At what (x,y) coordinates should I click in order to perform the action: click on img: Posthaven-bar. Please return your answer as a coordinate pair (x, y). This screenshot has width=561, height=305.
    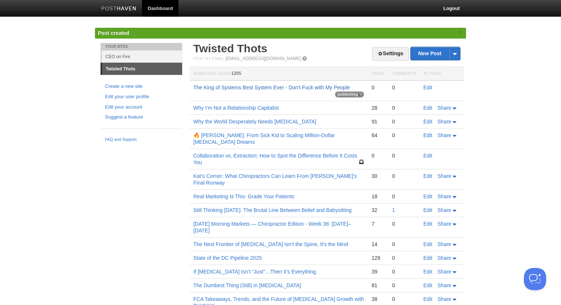
    Looking at the image, I should click on (119, 9).